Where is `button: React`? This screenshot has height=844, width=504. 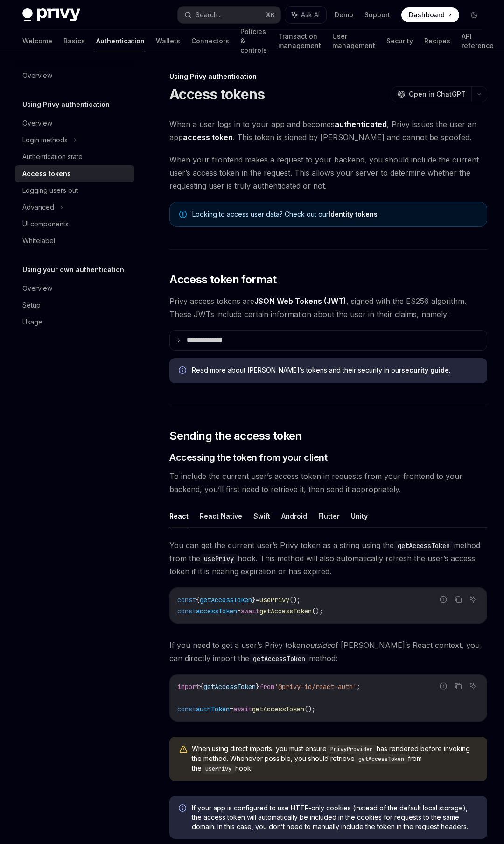 button: React is located at coordinates (179, 516).